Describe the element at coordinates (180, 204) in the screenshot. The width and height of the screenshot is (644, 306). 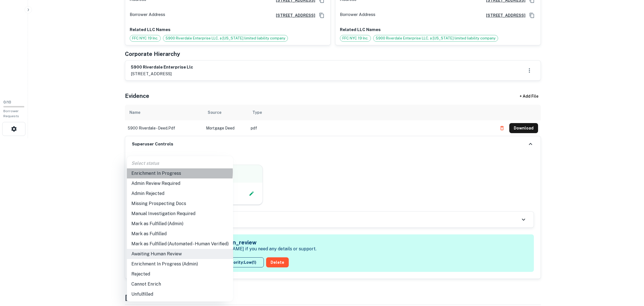
I see `li: Missing Prospecting Docs` at that location.